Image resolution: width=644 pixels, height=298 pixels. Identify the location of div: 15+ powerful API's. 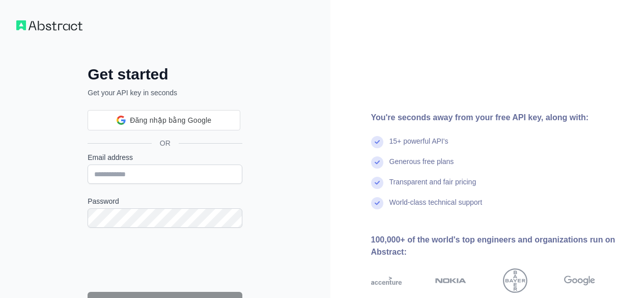
(419, 146).